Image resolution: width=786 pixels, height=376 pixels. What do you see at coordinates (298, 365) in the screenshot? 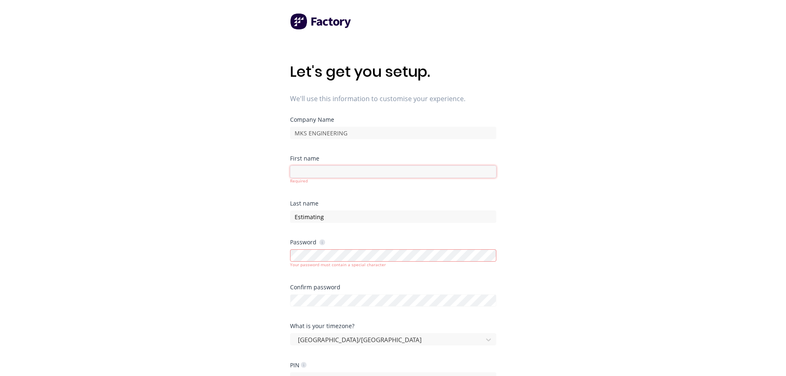
I see `div: PIN` at bounding box center [298, 365].